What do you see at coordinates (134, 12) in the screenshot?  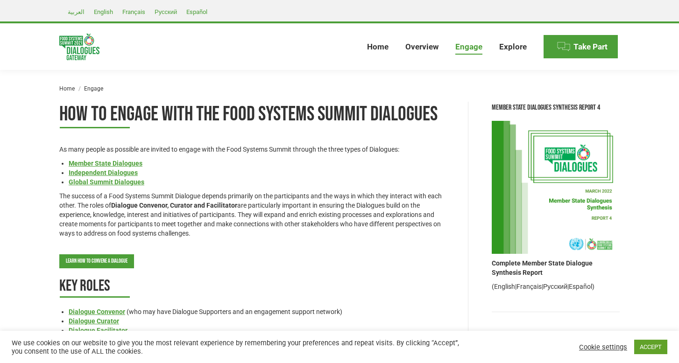 I see `span: Français` at bounding box center [134, 12].